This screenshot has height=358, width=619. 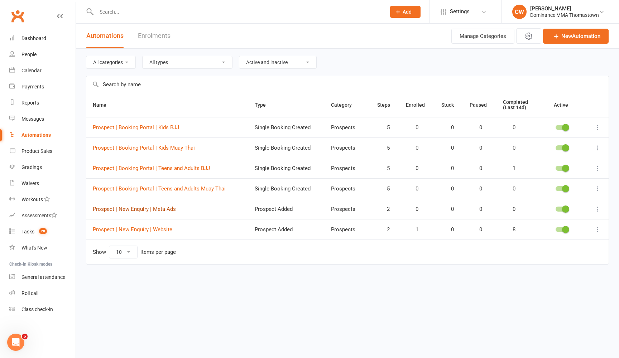 What do you see at coordinates (133, 230) in the screenshot?
I see `a: Prospect | New Enquiry | Website` at bounding box center [133, 230].